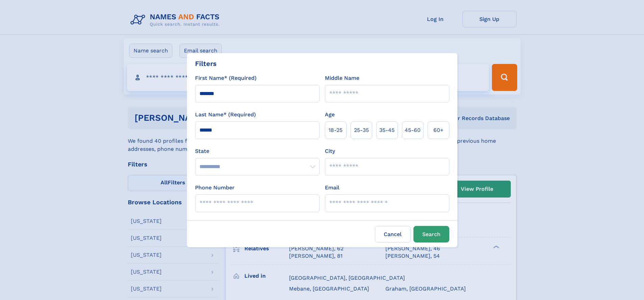  I want to click on span: 18‑25, so click(336, 130).